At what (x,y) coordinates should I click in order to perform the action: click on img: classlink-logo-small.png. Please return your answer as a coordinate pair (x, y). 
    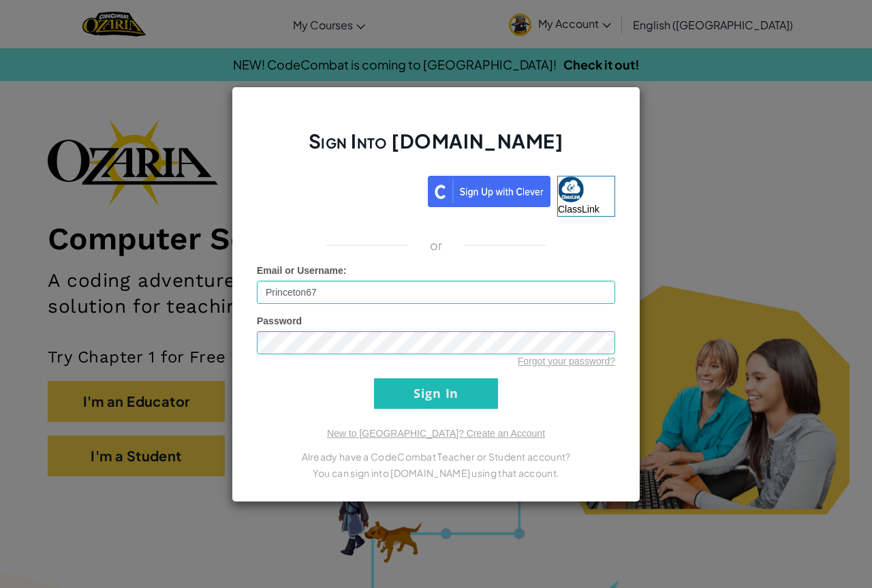
    Looking at the image, I should click on (571, 190).